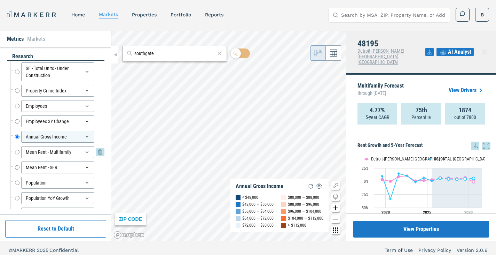  Describe the element at coordinates (365, 194) in the screenshot. I see `text: -25%` at that location.